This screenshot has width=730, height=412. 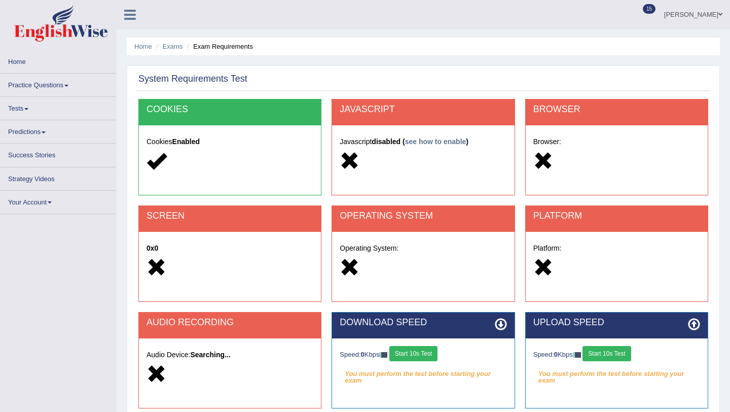 I want to click on strong: disabled ( ), so click(x=420, y=141).